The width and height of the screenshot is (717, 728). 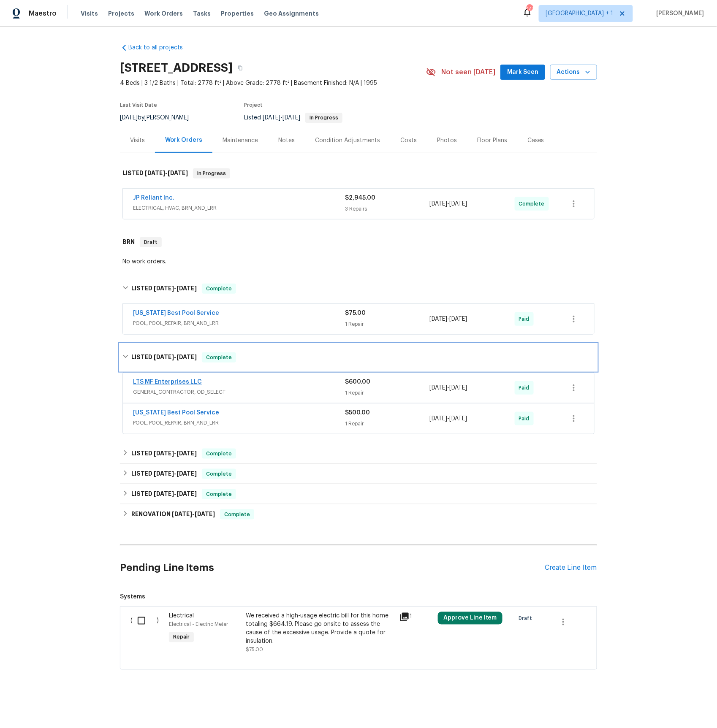 I want to click on span: Work Orders, so click(x=163, y=13).